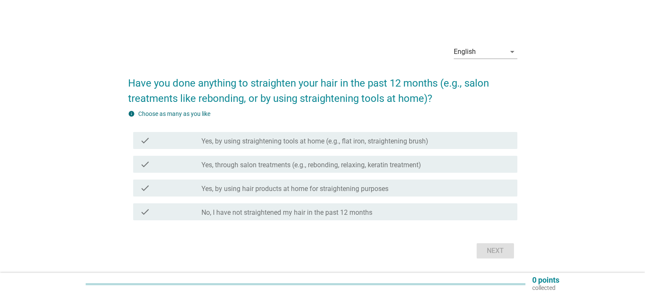 The width and height of the screenshot is (645, 295). I want to click on label: Yes, by using straightening tools at home (e.g., flat iron, straightening brush), so click(315, 141).